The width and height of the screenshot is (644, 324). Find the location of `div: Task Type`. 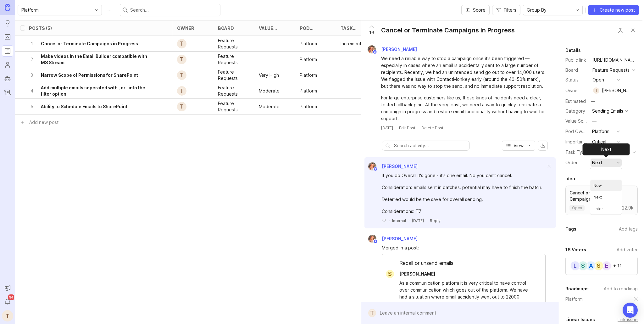

div: Task Type is located at coordinates (352, 28).